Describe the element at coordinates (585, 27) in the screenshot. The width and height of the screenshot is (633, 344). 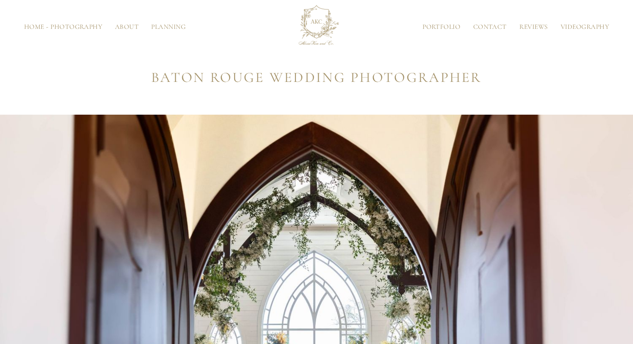
I see `a: Videography` at that location.